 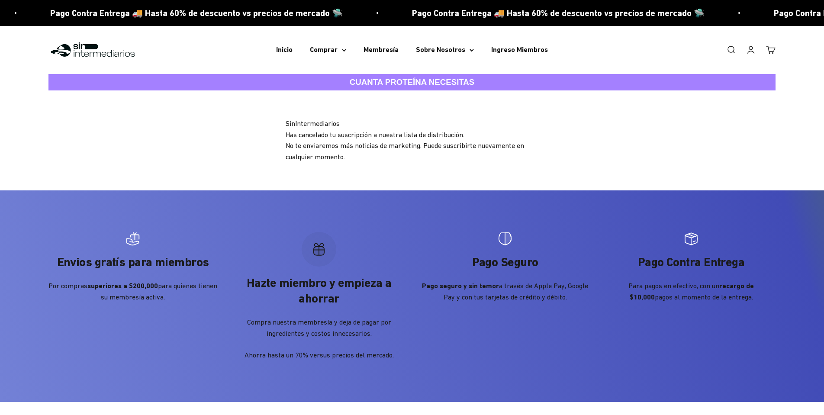 What do you see at coordinates (319, 297) in the screenshot?
I see `div: Artículo 2 de 4` at bounding box center [319, 297].